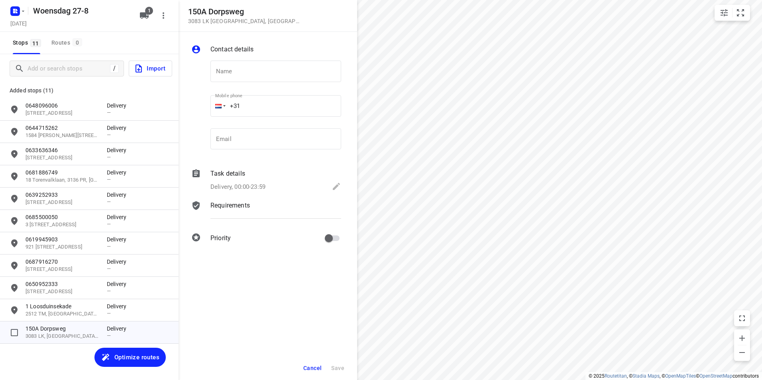  Describe the element at coordinates (62, 113) in the screenshot. I see `p: 251 Poptahof Noord, 2624 RN, Delft, NL` at that location.